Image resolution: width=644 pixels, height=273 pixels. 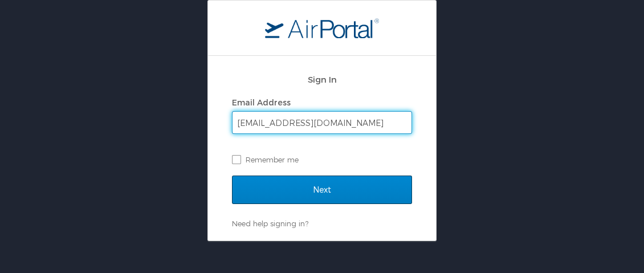 I want to click on a: Need help signing in?, so click(x=270, y=223).